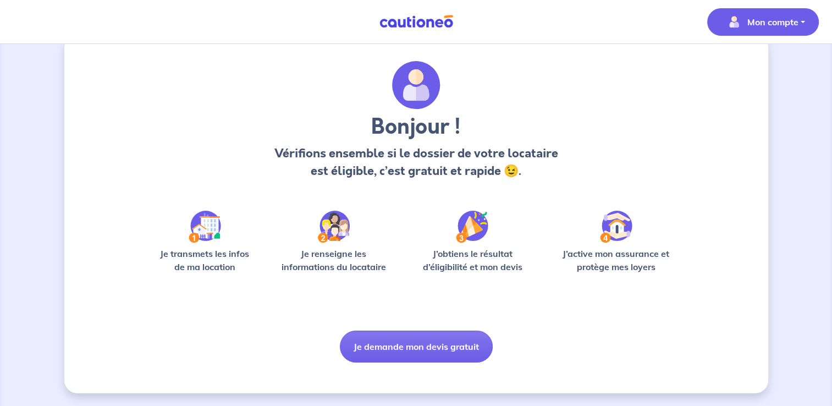  What do you see at coordinates (472, 260) in the screenshot?
I see `p: J’obtiens le résultat d’éligibilité et mon devis` at bounding box center [472, 260].